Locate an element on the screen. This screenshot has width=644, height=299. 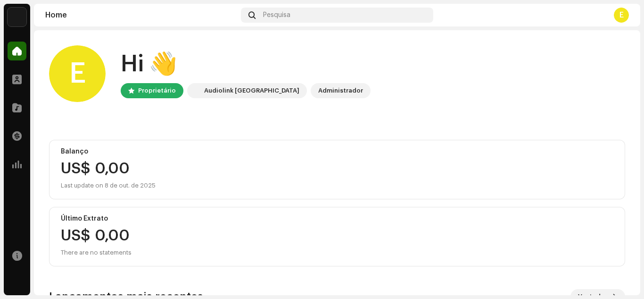
span: Pesquisa is located at coordinates (277, 15).